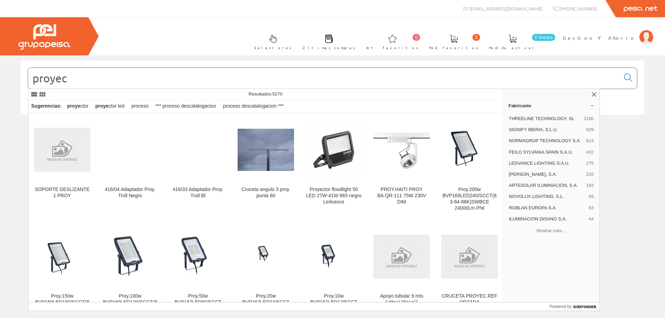  What do you see at coordinates (589, 119) in the screenshot?
I see `span: 2180` at bounding box center [589, 119].